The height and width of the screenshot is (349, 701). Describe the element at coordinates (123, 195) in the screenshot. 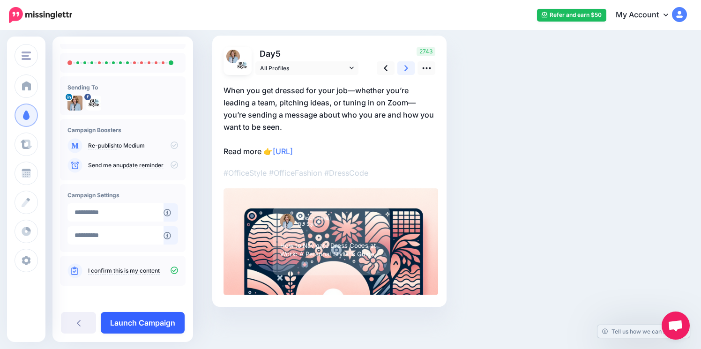

I see `h4: Campaign Settings` at that location.